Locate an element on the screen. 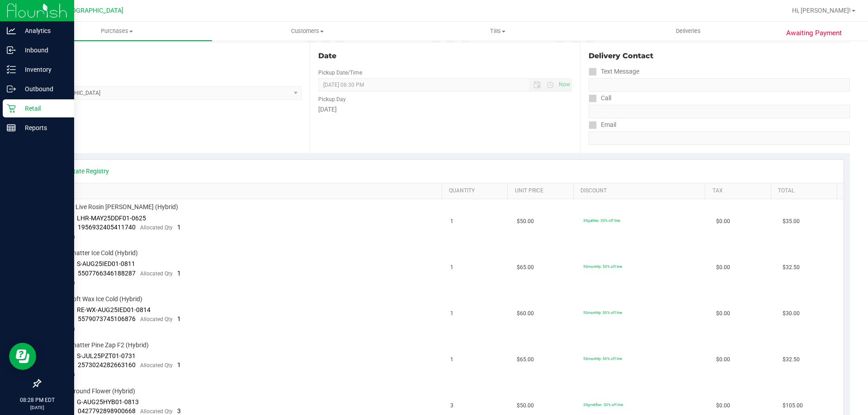  span: Purchases is located at coordinates (117, 31).